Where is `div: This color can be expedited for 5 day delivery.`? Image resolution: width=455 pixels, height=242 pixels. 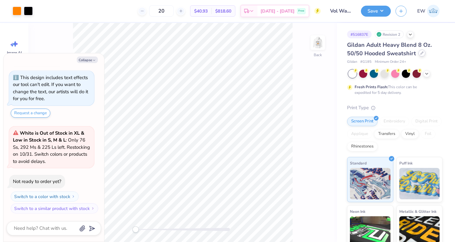 div: This color can be expedited for 5 day delivery. is located at coordinates (393, 90).